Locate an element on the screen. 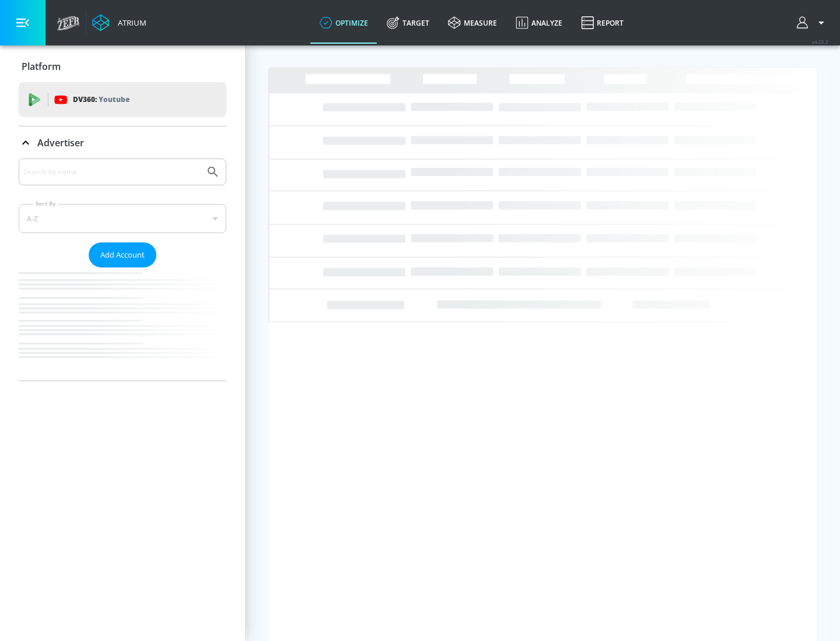  a: Target is located at coordinates (407, 23).